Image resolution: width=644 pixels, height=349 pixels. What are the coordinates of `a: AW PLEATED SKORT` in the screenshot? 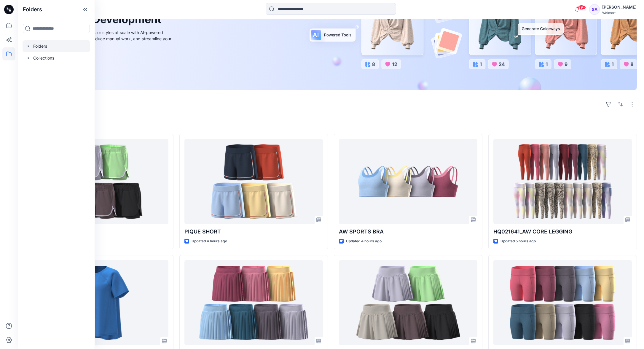 It's located at (254, 303).